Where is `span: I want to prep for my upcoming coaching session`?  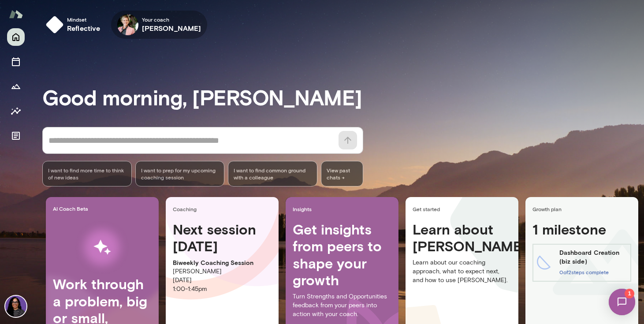
span: I want to prep for my upcoming coaching session is located at coordinates (180, 174).